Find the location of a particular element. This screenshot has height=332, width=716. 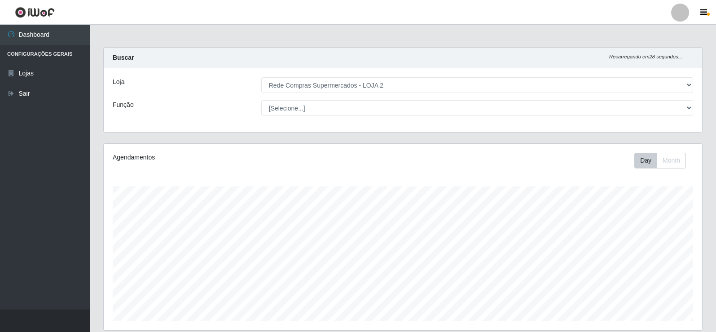

button: Month is located at coordinates (671, 160).